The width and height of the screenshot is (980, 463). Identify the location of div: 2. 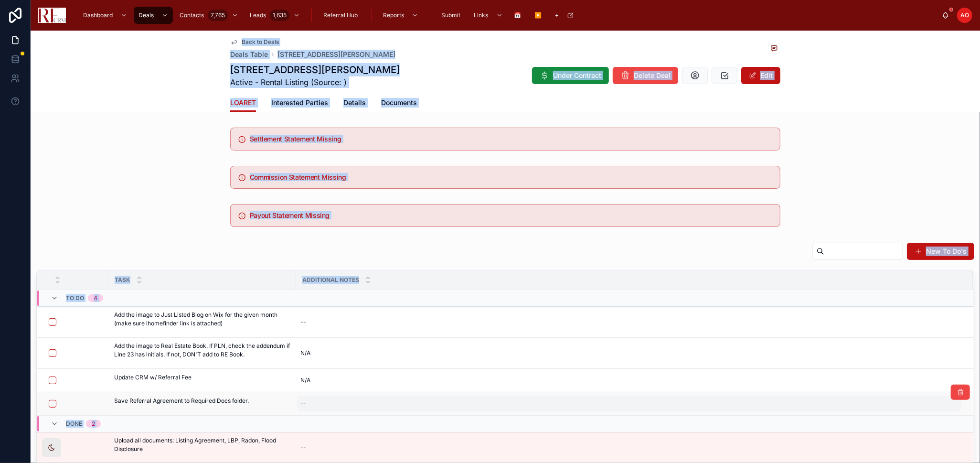
(93, 424).